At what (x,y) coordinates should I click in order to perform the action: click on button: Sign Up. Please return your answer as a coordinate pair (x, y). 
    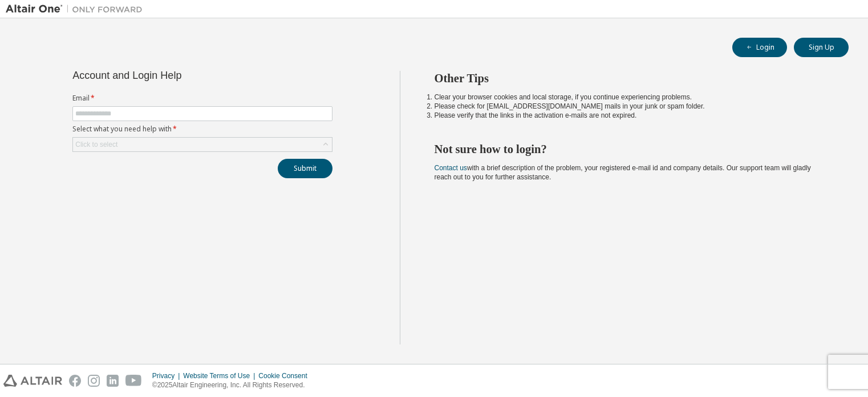
    Looking at the image, I should click on (821, 48).